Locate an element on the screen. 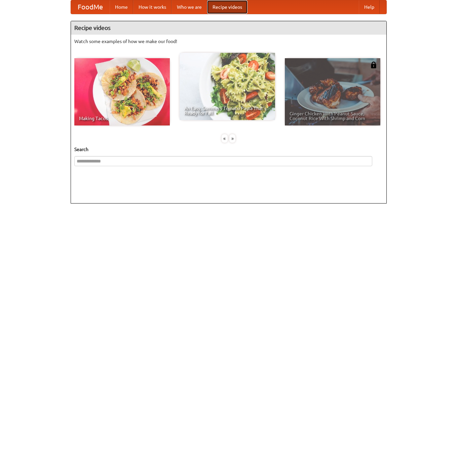  p: Watch some examples of how we make our food! is located at coordinates (229, 41).